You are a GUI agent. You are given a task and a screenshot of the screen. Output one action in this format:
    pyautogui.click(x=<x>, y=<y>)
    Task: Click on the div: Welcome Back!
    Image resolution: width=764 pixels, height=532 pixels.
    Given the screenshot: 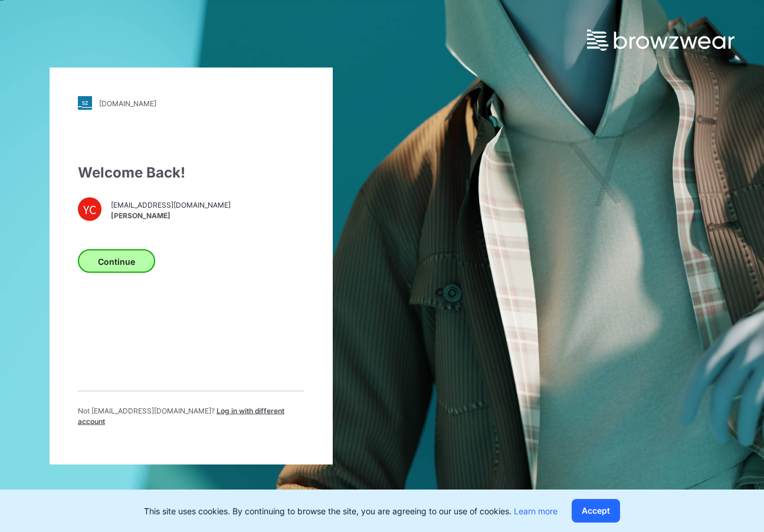 What is the action you would take?
    pyautogui.click(x=191, y=173)
    